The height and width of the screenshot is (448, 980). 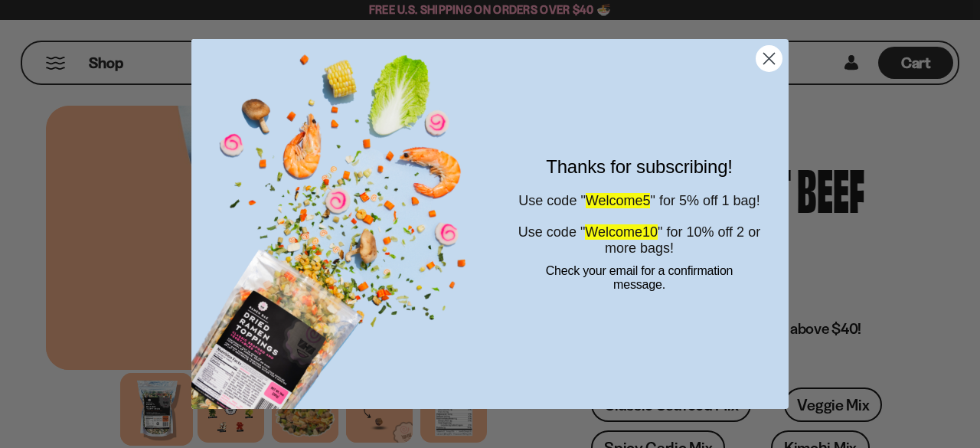 I want to click on span: Welcome10, so click(x=621, y=232).